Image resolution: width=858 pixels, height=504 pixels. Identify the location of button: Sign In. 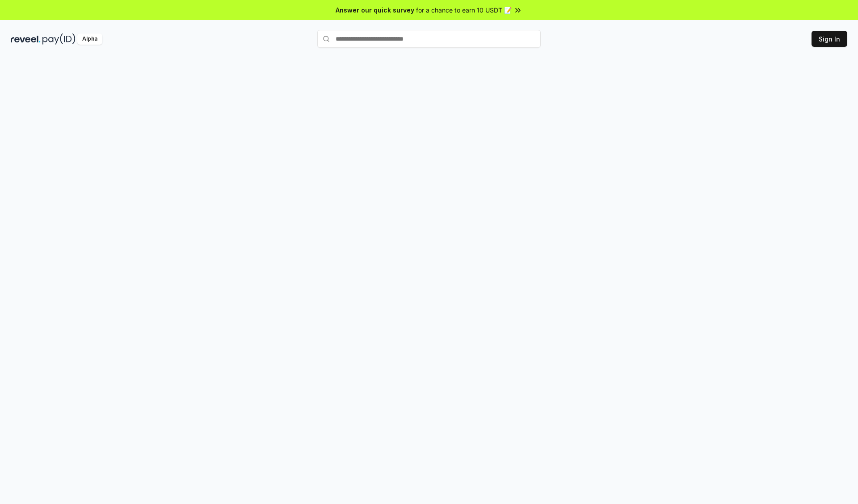
(829, 39).